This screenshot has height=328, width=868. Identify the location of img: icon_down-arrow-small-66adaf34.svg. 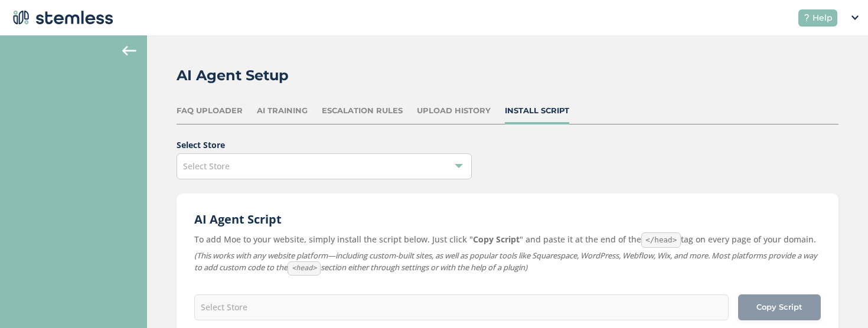
(855, 18).